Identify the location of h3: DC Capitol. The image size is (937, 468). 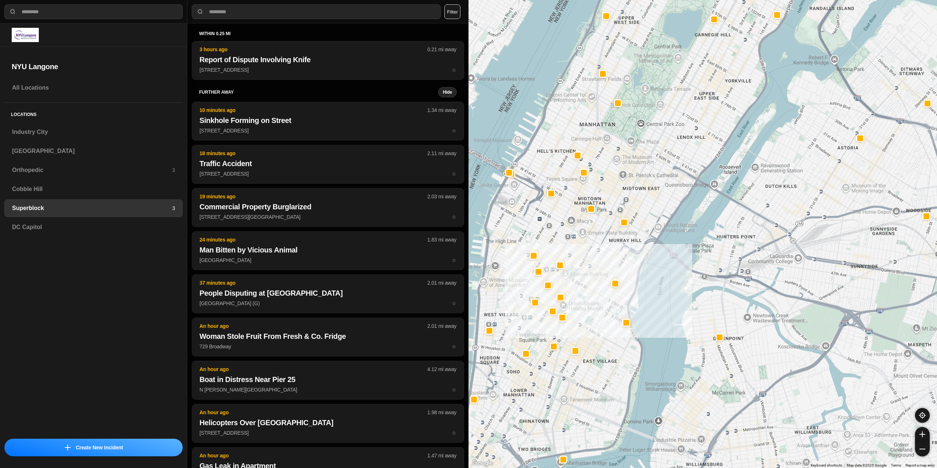
(93, 227).